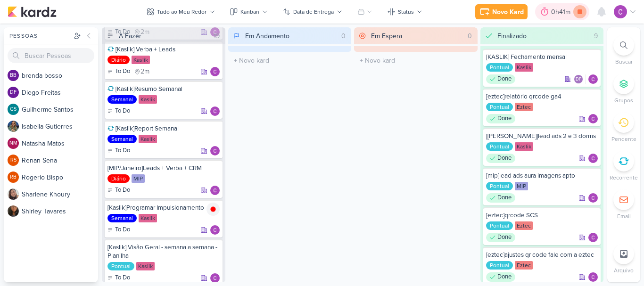  I want to click on div: [MIP/Janeiro]Leads + Verba + CRM, so click(164, 168).